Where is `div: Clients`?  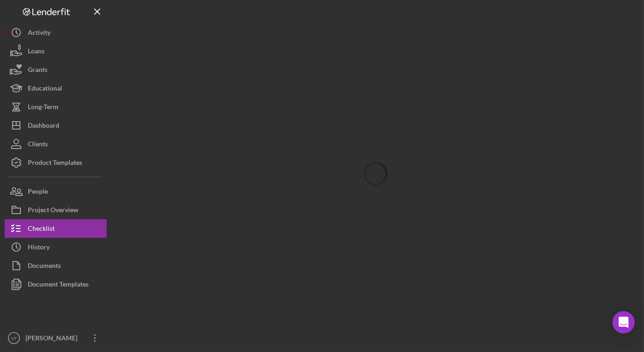 div: Clients is located at coordinates (38, 145).